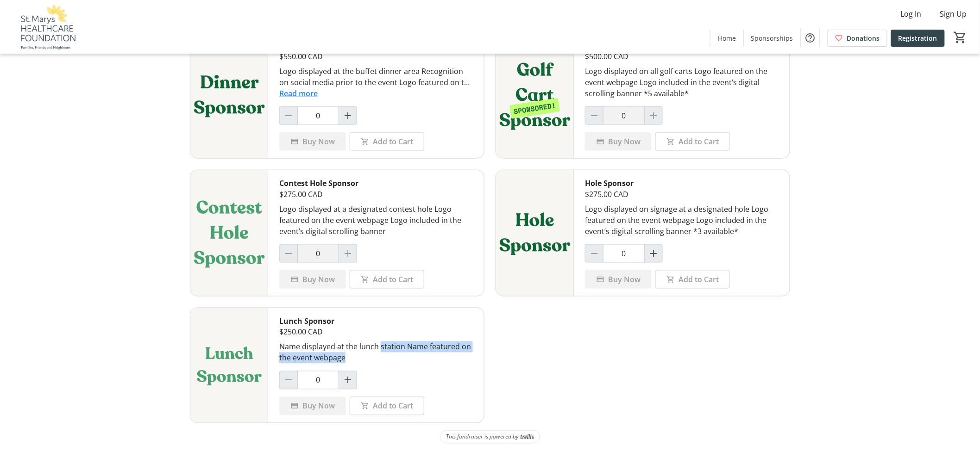 This screenshot has width=980, height=451. What do you see at coordinates (376, 57) in the screenshot?
I see `div: $550.00 CAD` at bounding box center [376, 57].